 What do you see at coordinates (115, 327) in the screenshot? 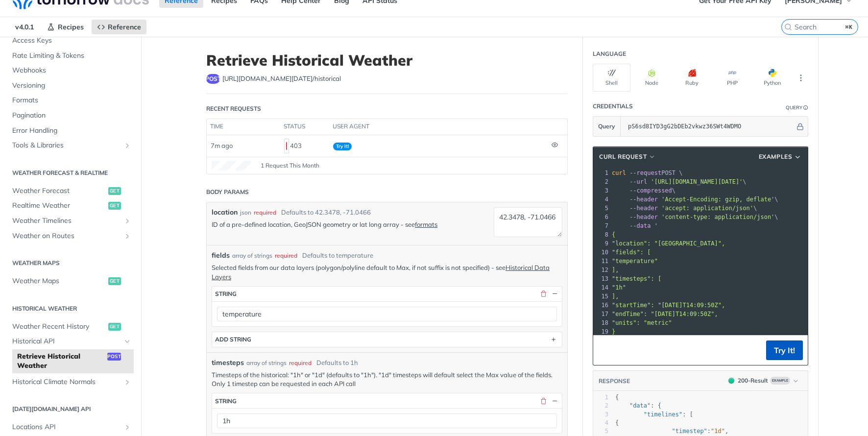
I see `span: get` at bounding box center [115, 327].